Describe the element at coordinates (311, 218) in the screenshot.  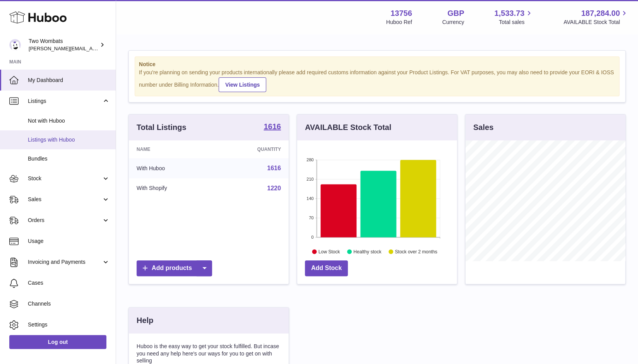
I see `text: 70` at that location.